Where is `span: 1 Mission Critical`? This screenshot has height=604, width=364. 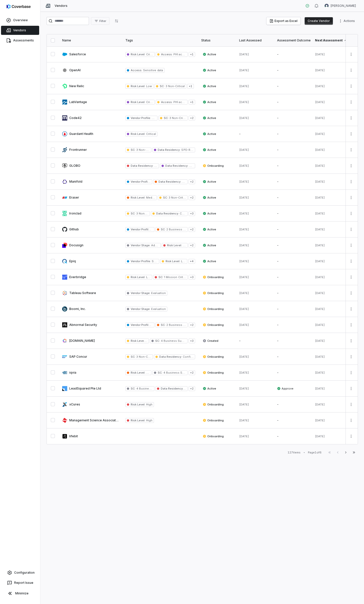
span: 1 Mission Critical is located at coordinates (175, 277).